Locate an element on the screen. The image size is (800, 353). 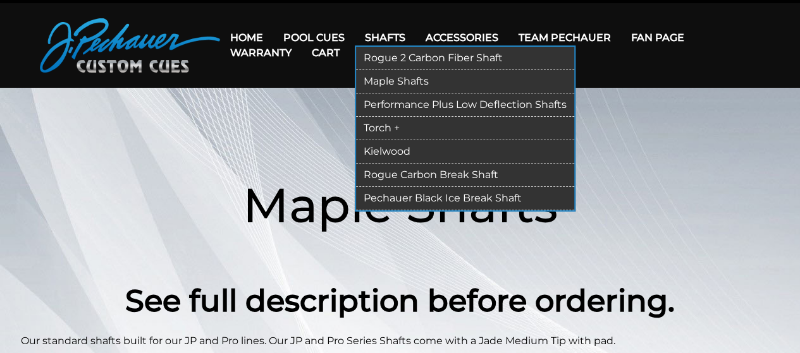
span: Maple Shafts is located at coordinates (400, 205).